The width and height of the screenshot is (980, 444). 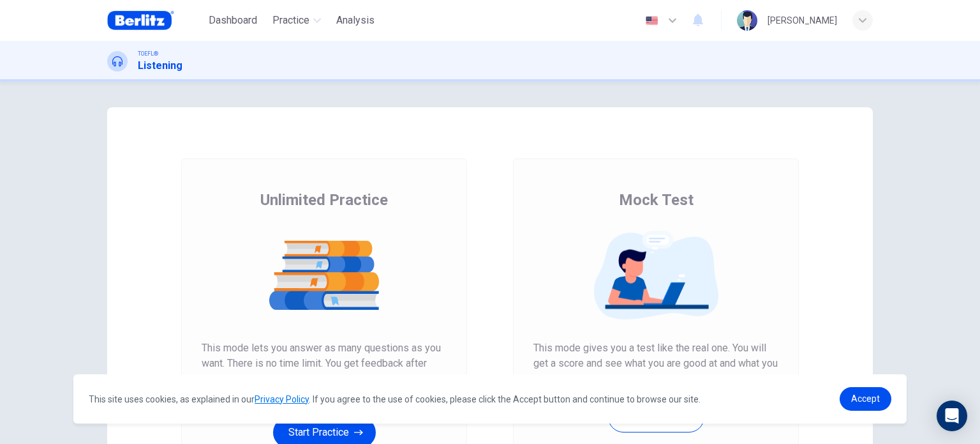 I want to click on a: Berlitz Brasil logo, so click(x=155, y=20).